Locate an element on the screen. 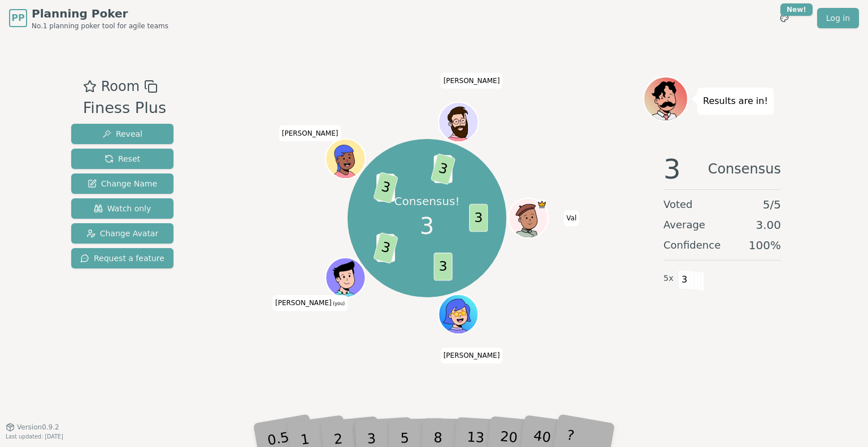 The height and width of the screenshot is (447, 868). span: Planning Poker is located at coordinates (100, 13).